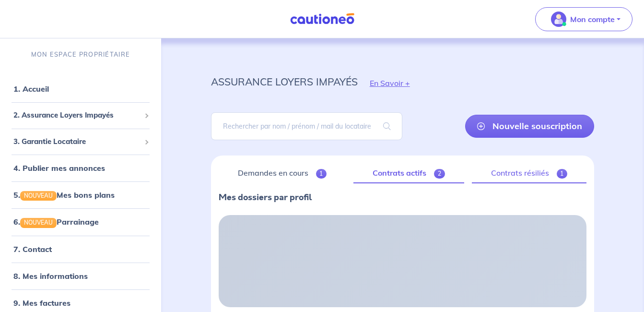  I want to click on span: 3. Garantie Locataire, so click(76, 141).